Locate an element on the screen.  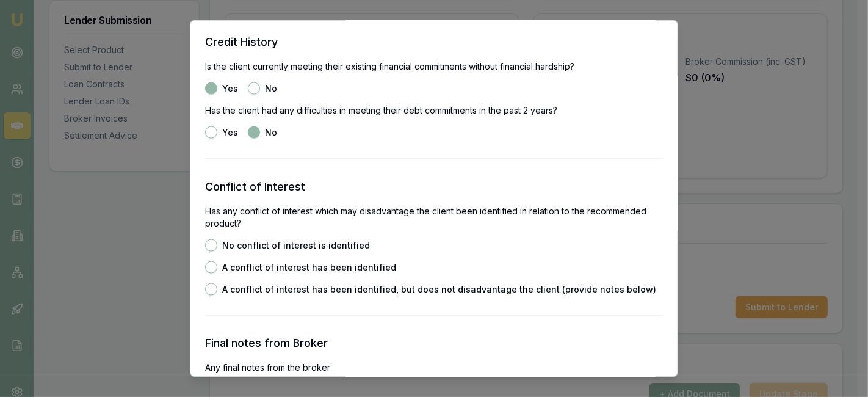
h3: Final notes from Broker is located at coordinates (434, 344).